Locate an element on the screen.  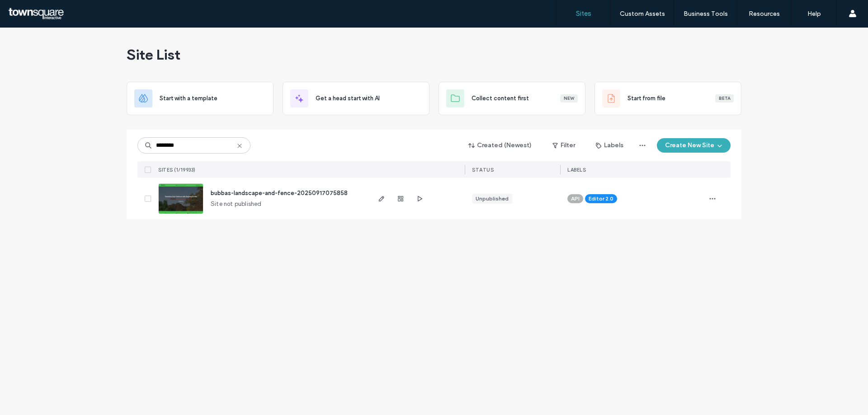
button: Create New Site is located at coordinates (693, 146).